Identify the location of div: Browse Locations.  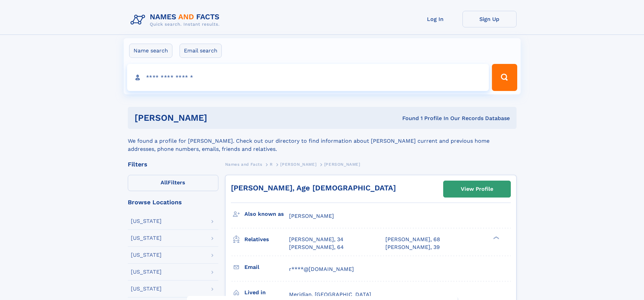
(173, 202).